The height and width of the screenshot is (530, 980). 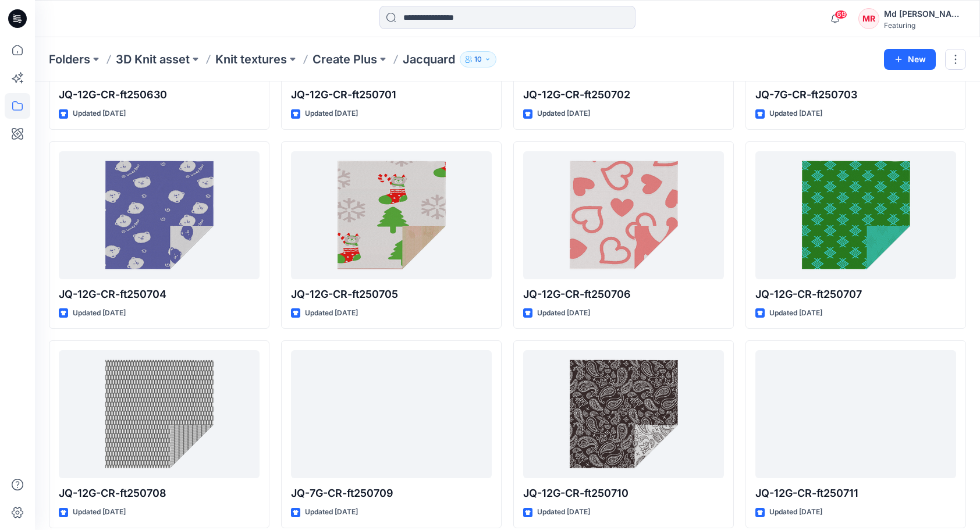 What do you see at coordinates (159, 95) in the screenshot?
I see `p: JQ-12G-CR-ft250630` at bounding box center [159, 95].